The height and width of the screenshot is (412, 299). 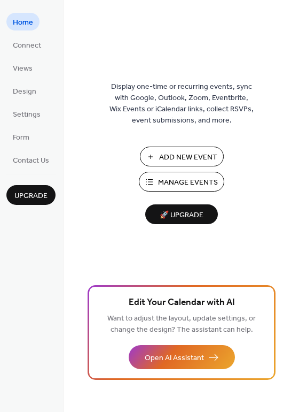 What do you see at coordinates (182, 156) in the screenshot?
I see `button: Add New Event` at bounding box center [182, 156].